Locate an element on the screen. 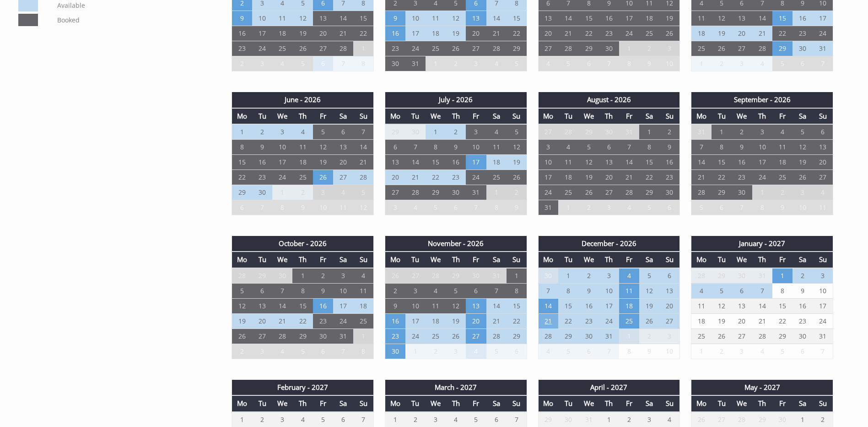 This screenshot has width=868, height=427. td: 9 is located at coordinates (742, 147).